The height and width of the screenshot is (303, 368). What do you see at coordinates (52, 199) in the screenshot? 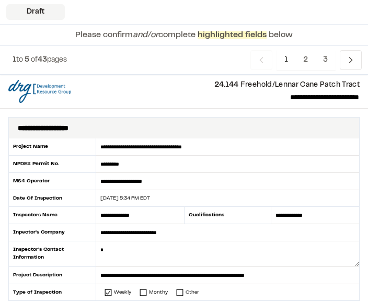
I see `div: Date Of Inspection` at bounding box center [52, 199].